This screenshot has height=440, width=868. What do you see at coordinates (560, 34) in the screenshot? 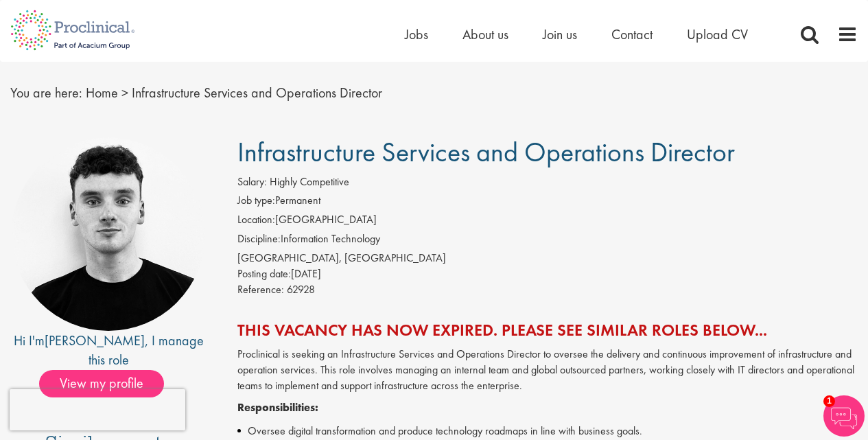
I see `span: Join us` at bounding box center [560, 34].